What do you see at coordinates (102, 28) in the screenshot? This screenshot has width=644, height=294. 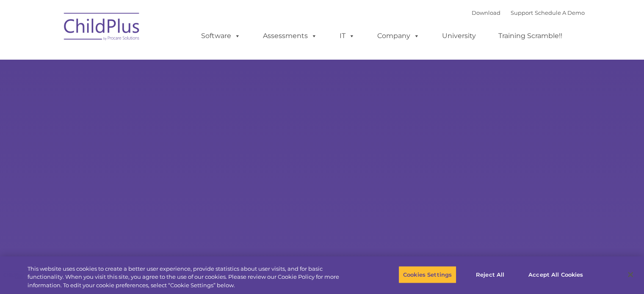 I see `img: ChildPlus by Procare Solutions` at bounding box center [102, 28].